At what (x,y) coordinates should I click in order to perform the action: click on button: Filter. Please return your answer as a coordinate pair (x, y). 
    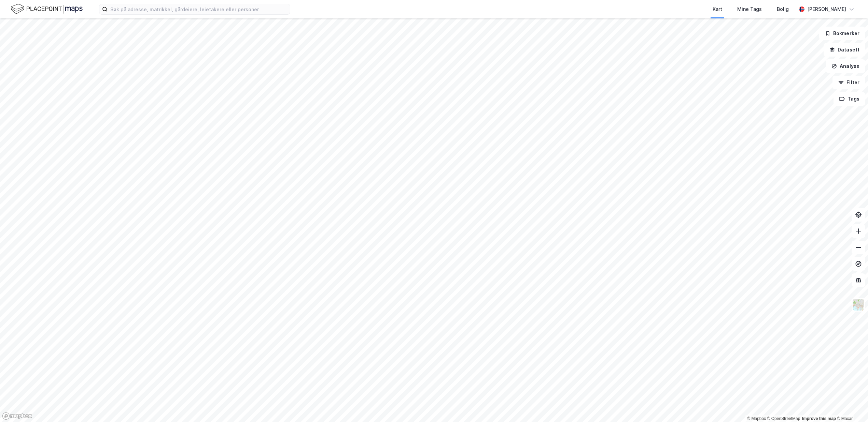
    Looking at the image, I should click on (849, 82).